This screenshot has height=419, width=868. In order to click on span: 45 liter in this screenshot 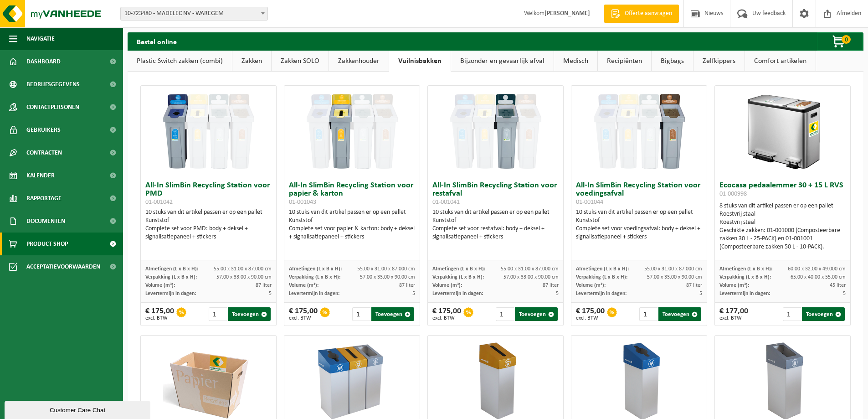, I will do `click(837, 285)`.